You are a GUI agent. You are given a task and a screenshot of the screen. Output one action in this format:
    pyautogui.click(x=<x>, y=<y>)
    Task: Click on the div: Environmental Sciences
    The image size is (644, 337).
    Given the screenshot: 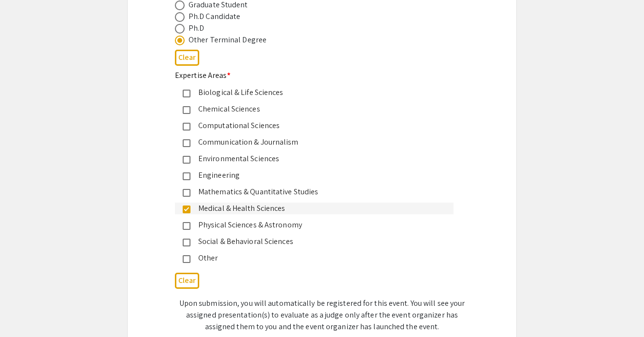 What is the action you would take?
    pyautogui.click(x=318, y=159)
    